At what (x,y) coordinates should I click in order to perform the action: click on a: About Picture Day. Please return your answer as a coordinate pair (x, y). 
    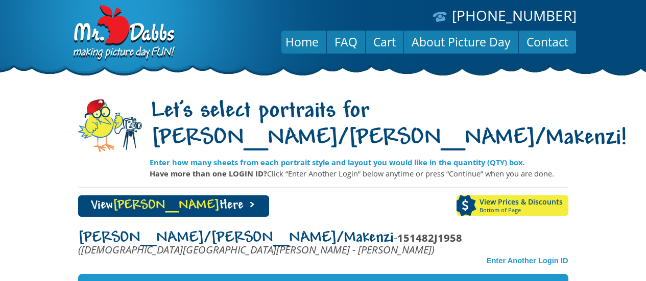
    Looking at the image, I should click on (461, 42).